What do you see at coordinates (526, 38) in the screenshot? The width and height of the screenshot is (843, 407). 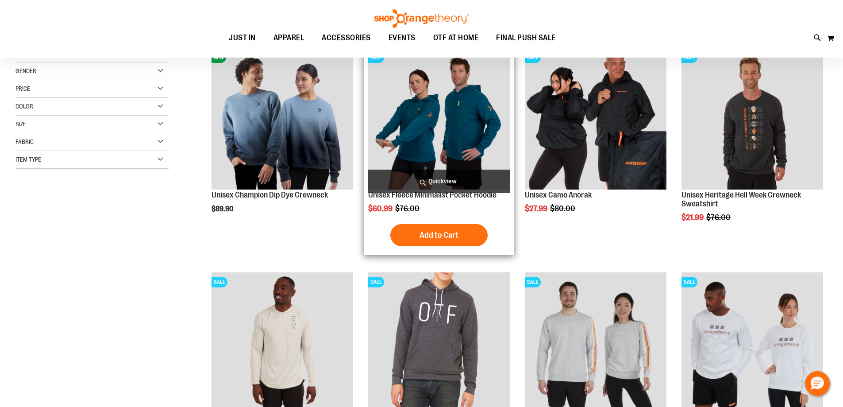 I see `a: FINAL PUSH SALE` at bounding box center [526, 38].